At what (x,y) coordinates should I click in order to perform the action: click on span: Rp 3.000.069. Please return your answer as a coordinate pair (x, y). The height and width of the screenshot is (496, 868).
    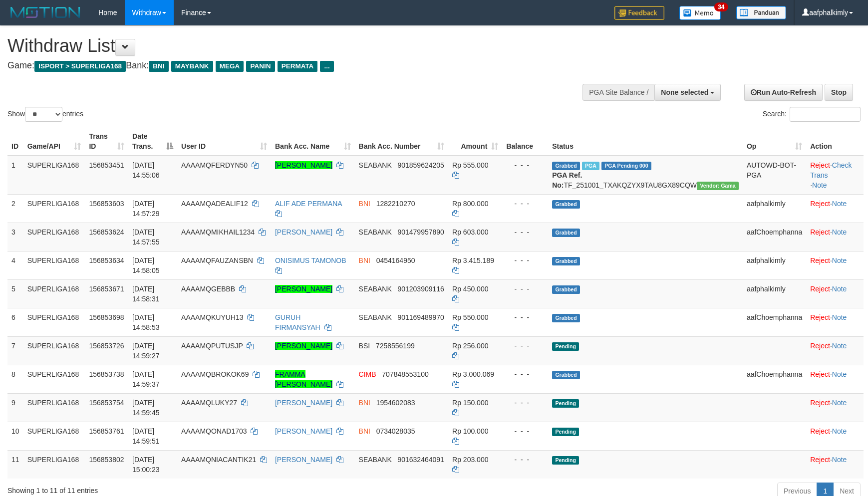
    Looking at the image, I should click on (473, 374).